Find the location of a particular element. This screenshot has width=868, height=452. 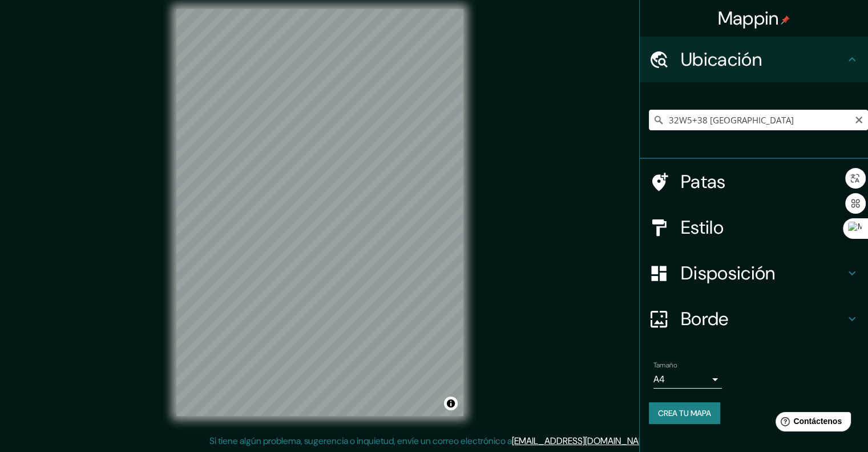

button: Claro is located at coordinates (859, 119).